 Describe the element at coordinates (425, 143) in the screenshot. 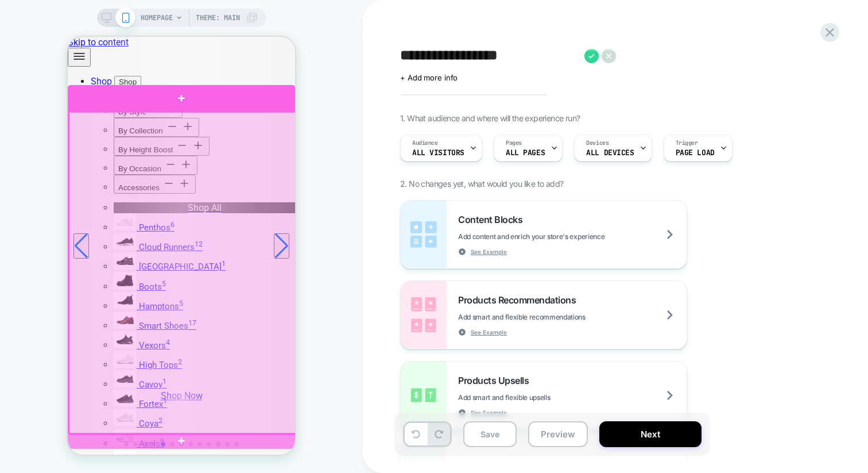

I see `span: Audience` at that location.